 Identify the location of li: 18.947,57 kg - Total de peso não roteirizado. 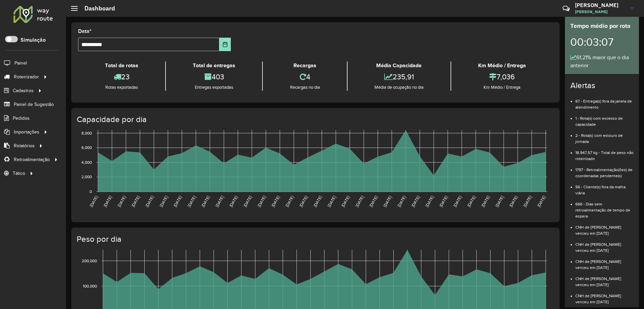
(604, 153).